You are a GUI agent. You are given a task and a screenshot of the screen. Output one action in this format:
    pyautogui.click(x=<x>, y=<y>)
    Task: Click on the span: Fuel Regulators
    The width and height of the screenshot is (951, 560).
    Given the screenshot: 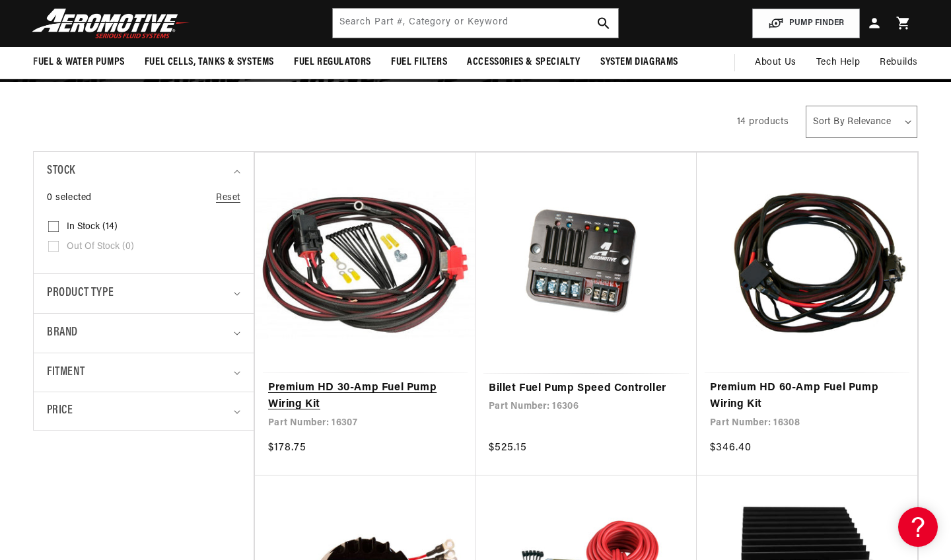 What is the action you would take?
    pyautogui.click(x=332, y=62)
    